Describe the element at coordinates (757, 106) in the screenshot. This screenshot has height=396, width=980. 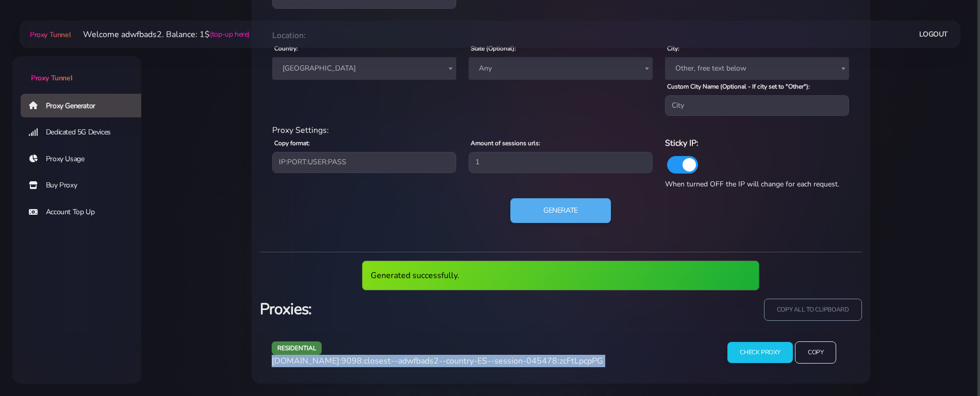
I see `input: City` at that location.